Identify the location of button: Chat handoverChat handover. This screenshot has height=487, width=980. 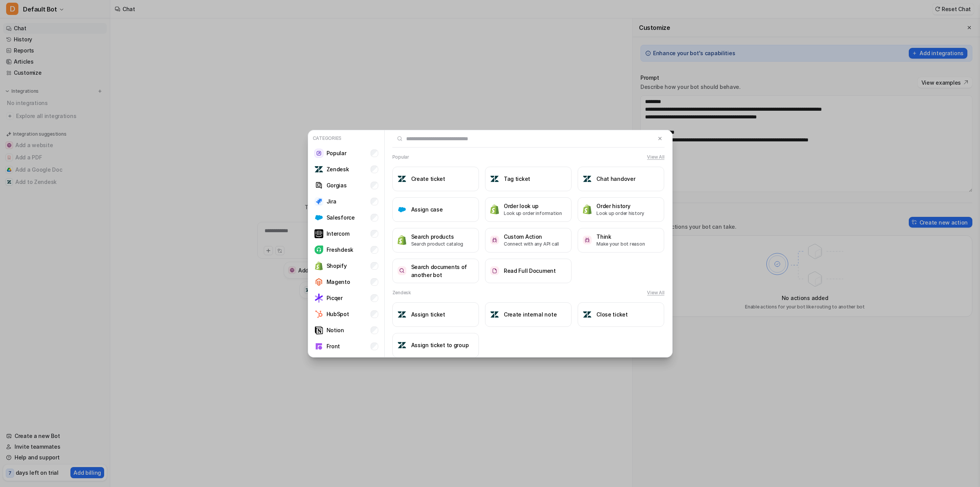
(621, 179).